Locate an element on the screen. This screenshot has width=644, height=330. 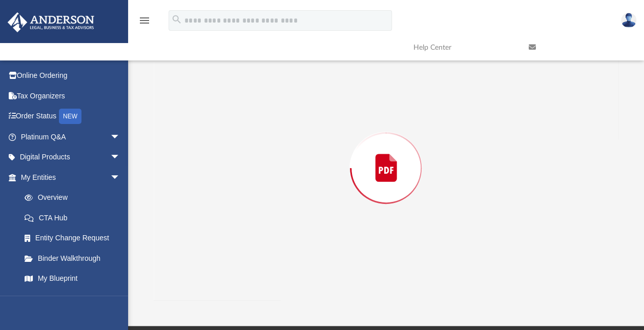
a: Order StatusNEW is located at coordinates (71, 116).